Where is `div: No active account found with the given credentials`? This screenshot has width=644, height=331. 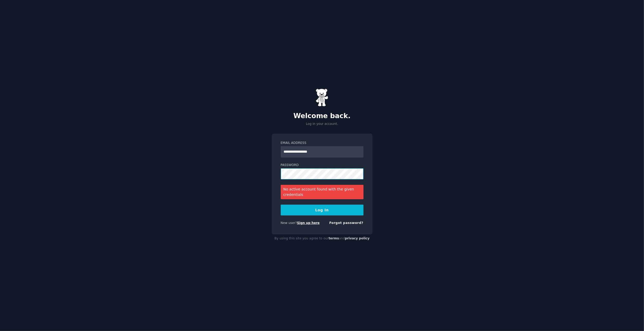 div: No active account found with the given credentials is located at coordinates (322, 192).